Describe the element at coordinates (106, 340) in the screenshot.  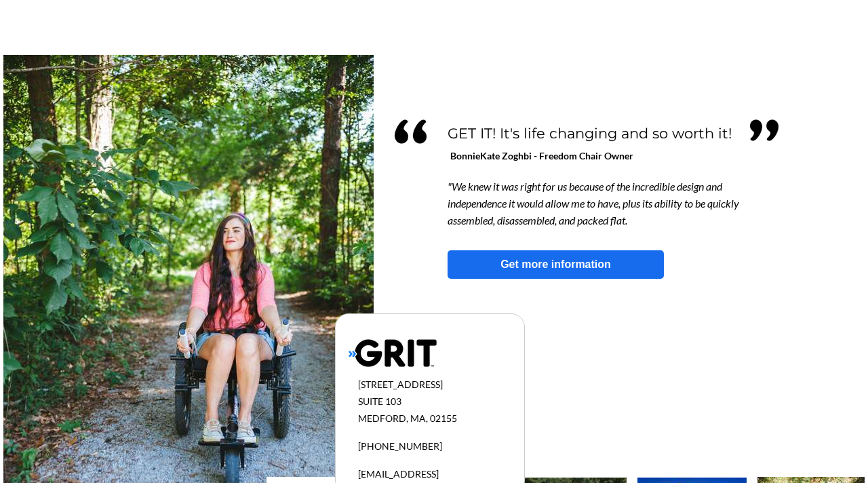
I see `input: Get more information` at that location.